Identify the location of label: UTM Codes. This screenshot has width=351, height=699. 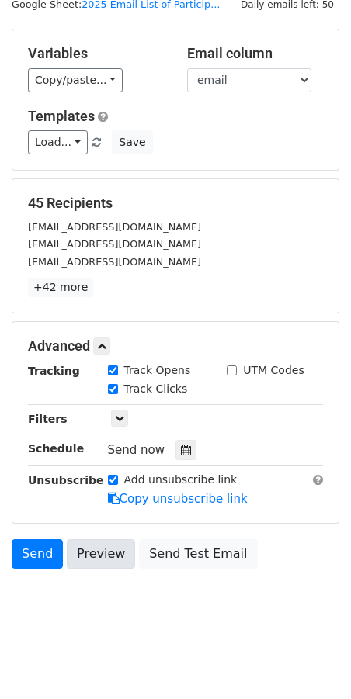
(273, 370).